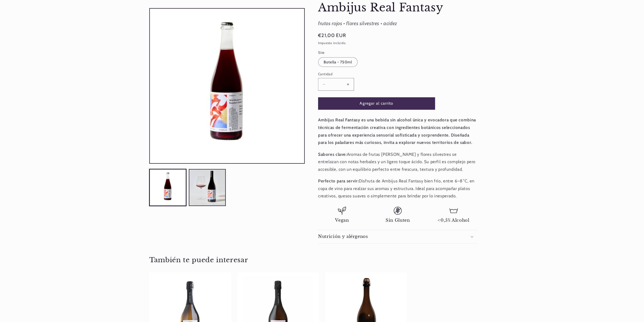  I want to click on h1: Ambijus Real Fantasy, so click(398, 8).